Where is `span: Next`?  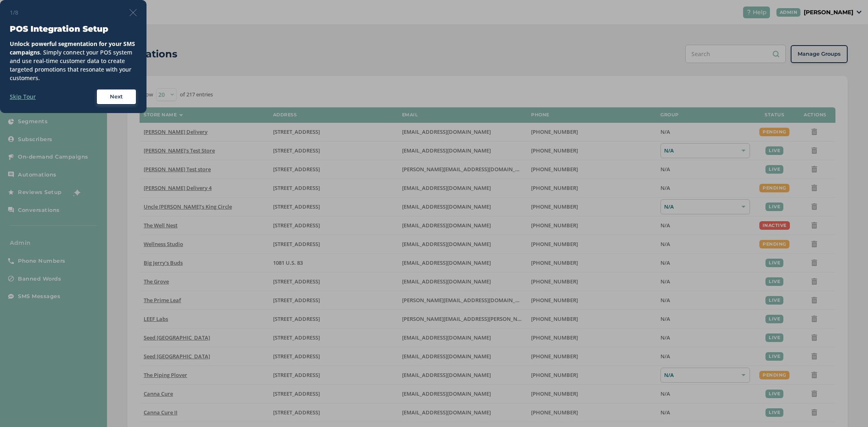 span: Next is located at coordinates (116, 97).